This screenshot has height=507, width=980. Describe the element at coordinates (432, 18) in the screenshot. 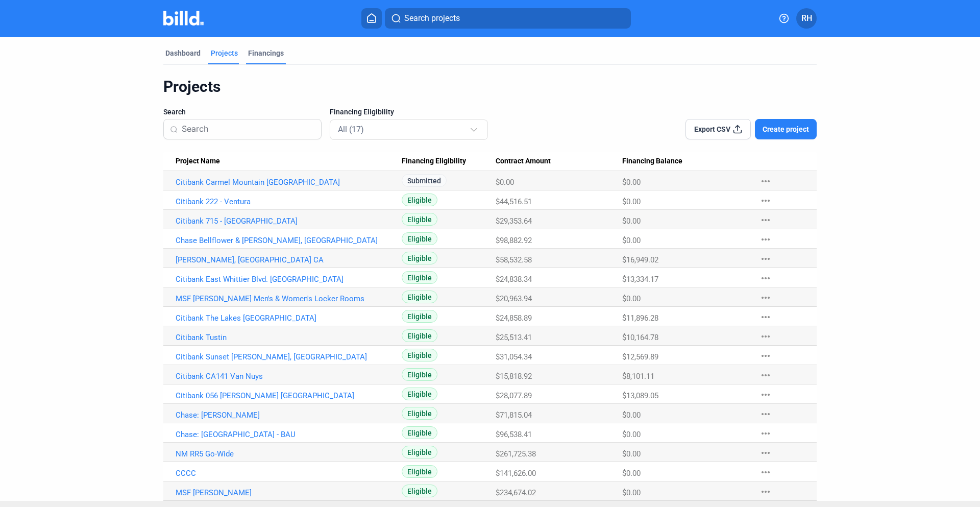

I see `span: Search projects` at that location.